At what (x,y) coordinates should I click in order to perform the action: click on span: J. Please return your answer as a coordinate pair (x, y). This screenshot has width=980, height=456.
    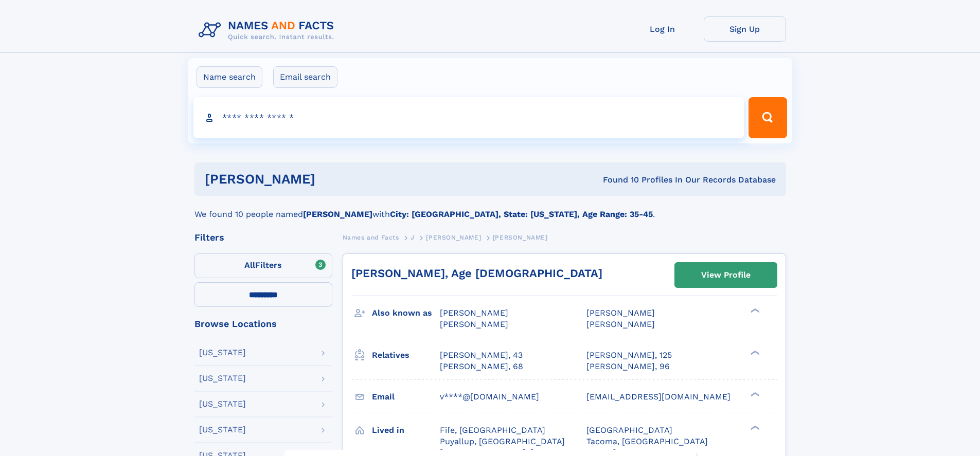
    Looking at the image, I should click on (413, 237).